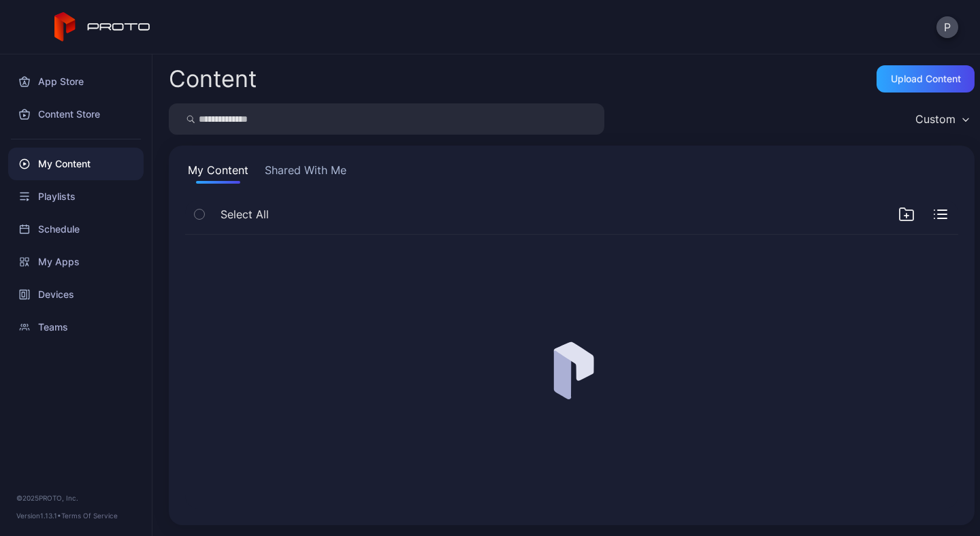 Image resolution: width=980 pixels, height=536 pixels. What do you see at coordinates (75, 81) in the screenshot?
I see `a: App Store` at bounding box center [75, 81].